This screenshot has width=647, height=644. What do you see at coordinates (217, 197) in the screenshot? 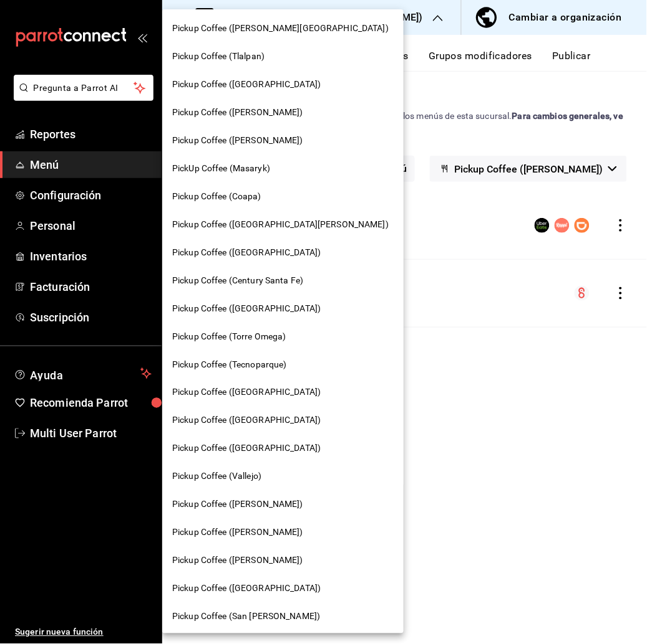
I see `span: Pickup Coffee (Coapa)` at bounding box center [217, 197].